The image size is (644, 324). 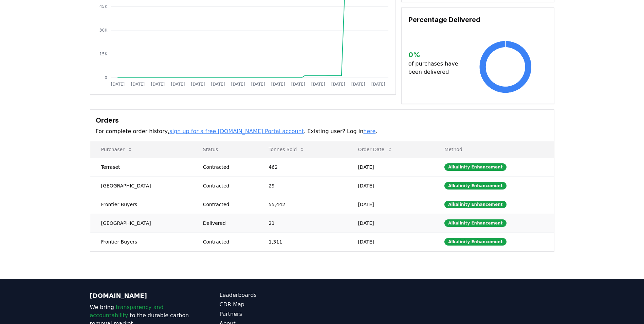 I want to click on tspan: 30K, so click(x=103, y=30).